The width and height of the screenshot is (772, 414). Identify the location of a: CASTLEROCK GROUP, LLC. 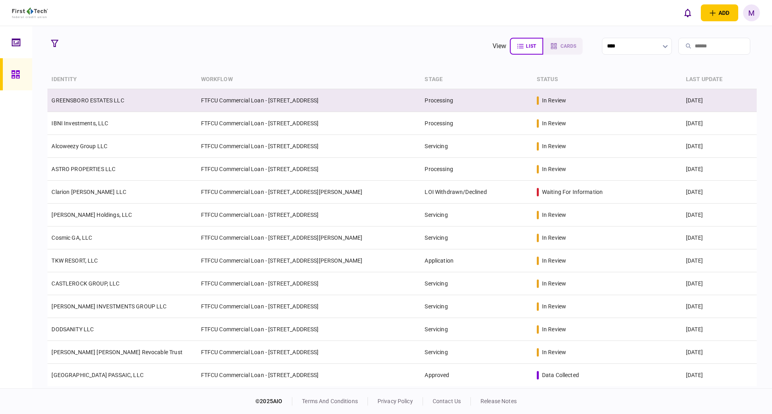
(85, 284).